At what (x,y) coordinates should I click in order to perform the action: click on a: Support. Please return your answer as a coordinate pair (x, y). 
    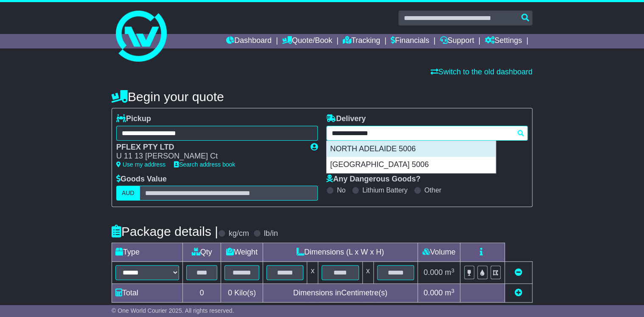
    Looking at the image, I should click on (457, 41).